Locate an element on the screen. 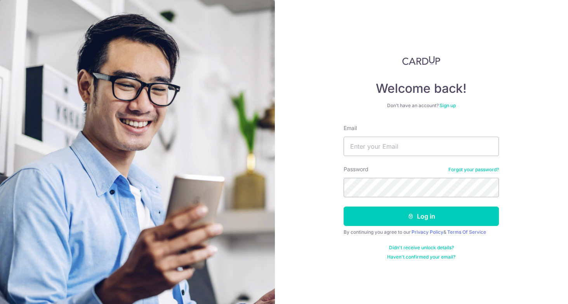  label: Password is located at coordinates (356, 169).